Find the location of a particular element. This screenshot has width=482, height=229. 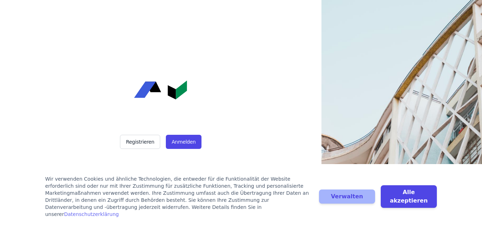

button: Verwalten is located at coordinates (347, 196).